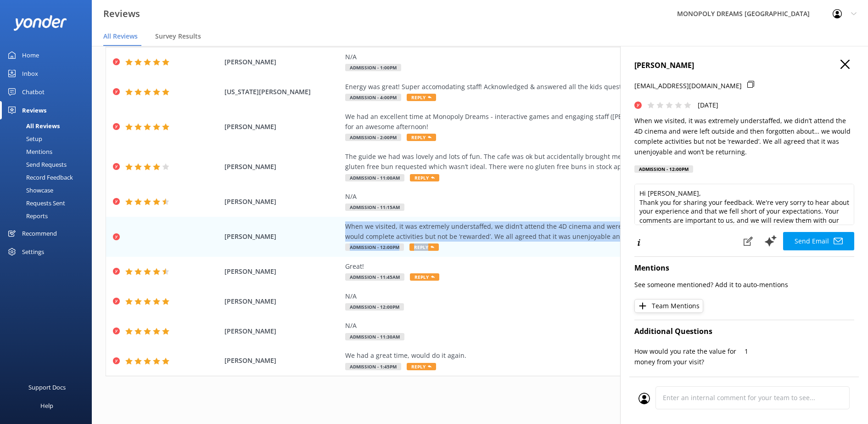 The width and height of the screenshot is (868, 424). I want to click on div: Inbox, so click(30, 73).